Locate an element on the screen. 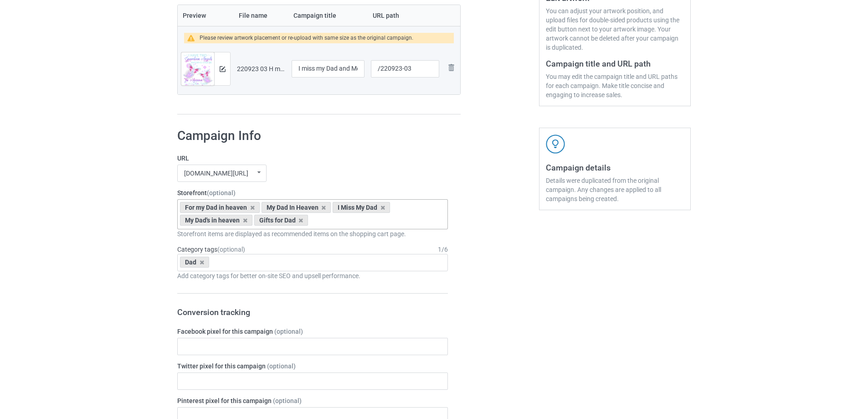  h3: Conversion tracking is located at coordinates (313, 312).